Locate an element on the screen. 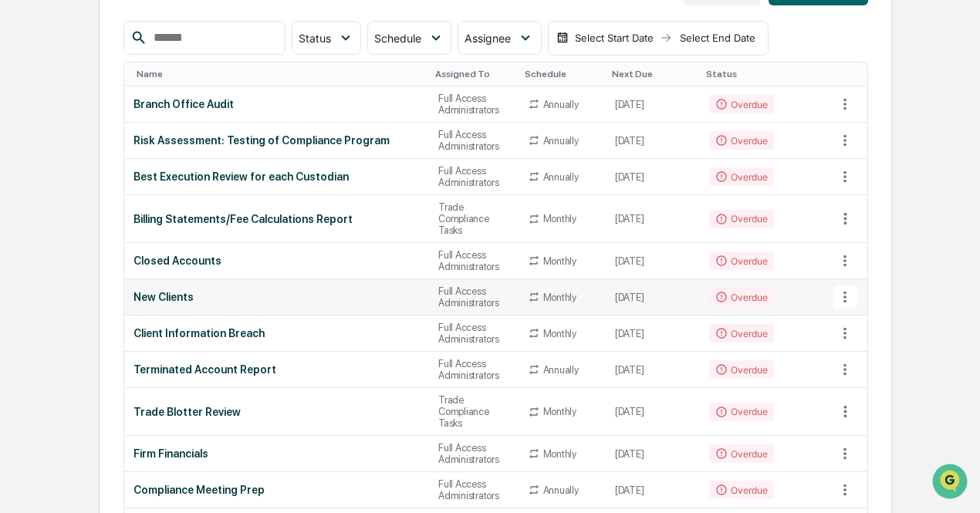 This screenshot has height=513, width=980. div: Risk Assessment: Testing of Compliance Program is located at coordinates (277, 140).